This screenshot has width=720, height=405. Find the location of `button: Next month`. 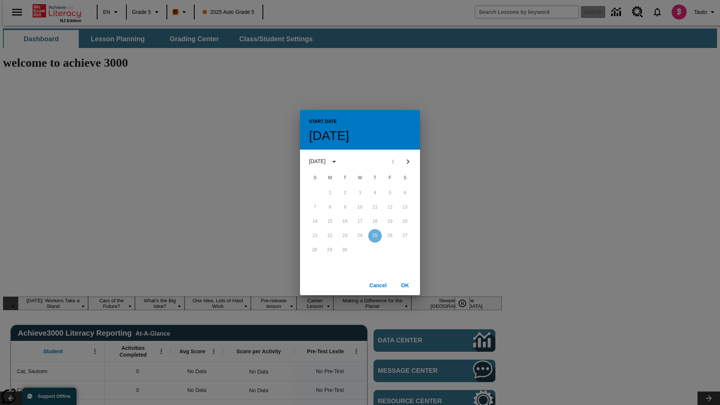

button: Next month is located at coordinates (408, 162).